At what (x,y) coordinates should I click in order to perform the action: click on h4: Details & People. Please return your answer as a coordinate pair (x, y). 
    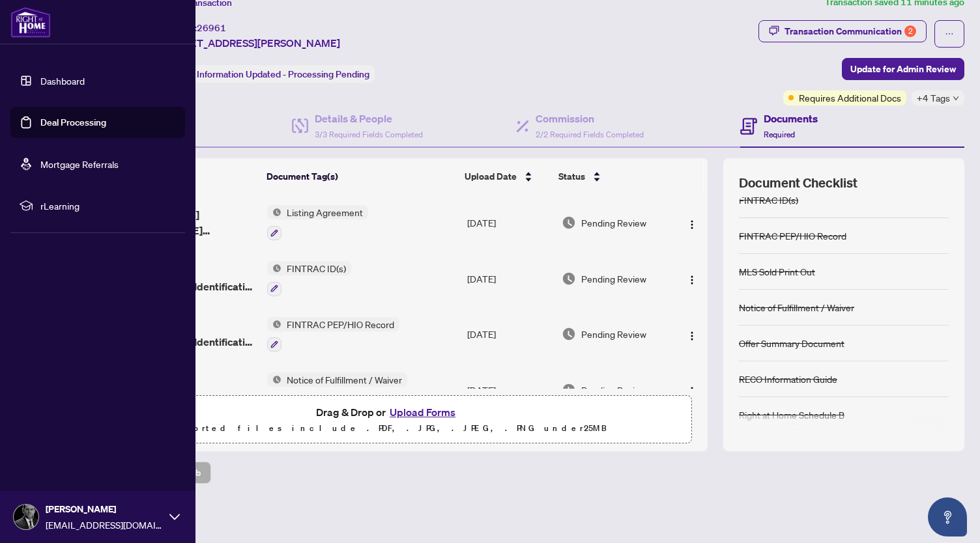
    Looking at the image, I should click on (369, 118).